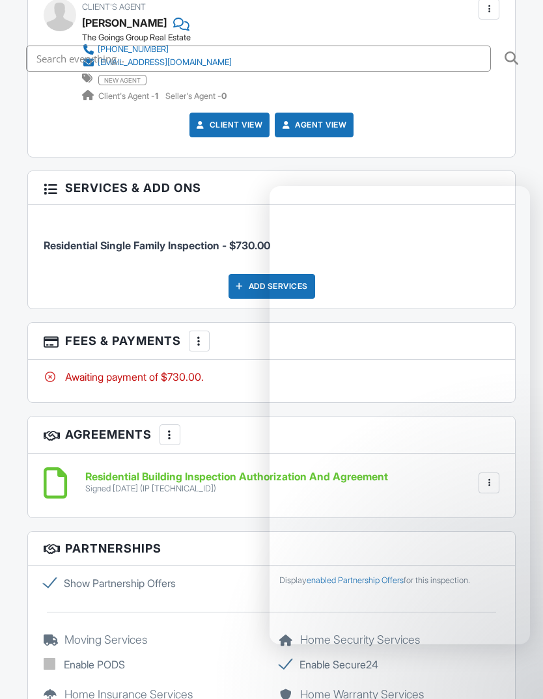 Image resolution: width=543 pixels, height=699 pixels. What do you see at coordinates (389, 665) in the screenshot?
I see `label: Enable Secure24` at bounding box center [389, 665].